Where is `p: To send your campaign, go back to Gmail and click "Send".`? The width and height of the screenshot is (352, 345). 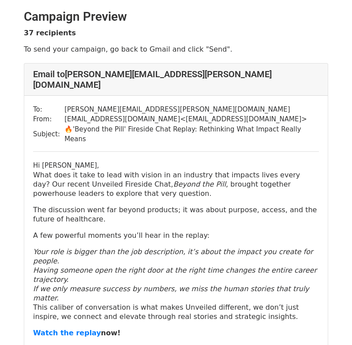 p: To send your campaign, go back to Gmail and click "Send". is located at coordinates (176, 49).